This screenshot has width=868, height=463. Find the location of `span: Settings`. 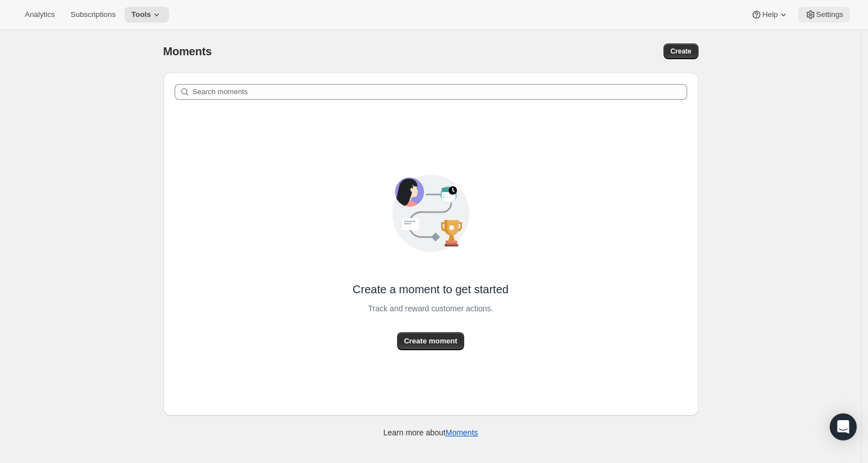

span: Settings is located at coordinates (830, 14).